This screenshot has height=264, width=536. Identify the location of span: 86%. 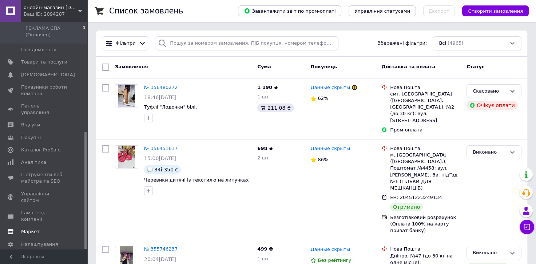
(323, 160).